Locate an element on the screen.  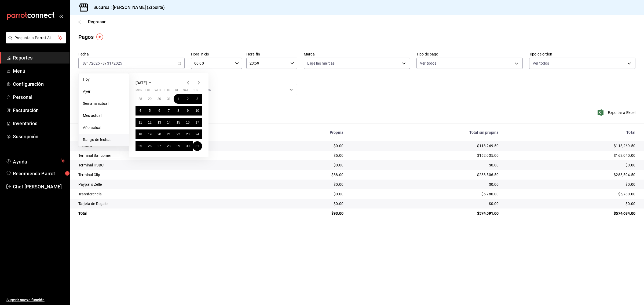
abbr: August 13, 2025 is located at coordinates (159, 122).